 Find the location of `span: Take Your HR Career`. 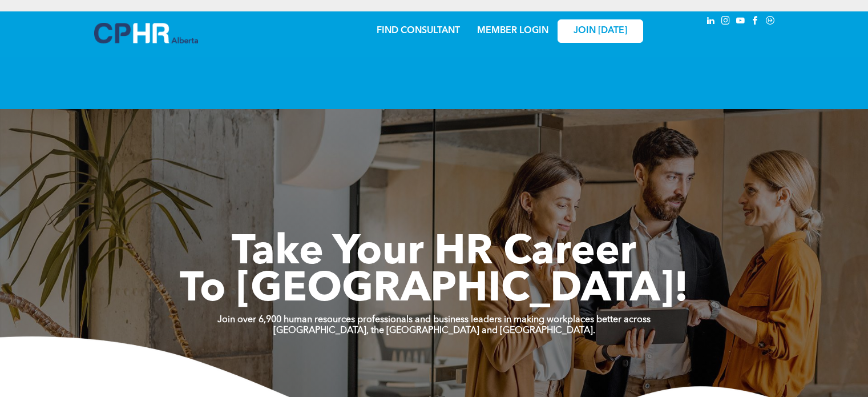

span: Take Your HR Career is located at coordinates (434, 253).